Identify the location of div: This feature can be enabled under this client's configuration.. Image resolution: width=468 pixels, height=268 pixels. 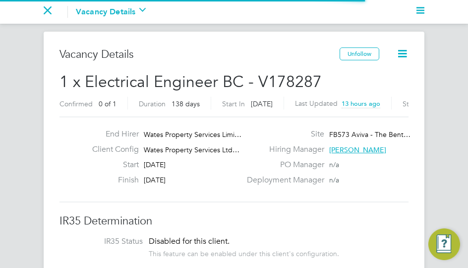
(244, 253).